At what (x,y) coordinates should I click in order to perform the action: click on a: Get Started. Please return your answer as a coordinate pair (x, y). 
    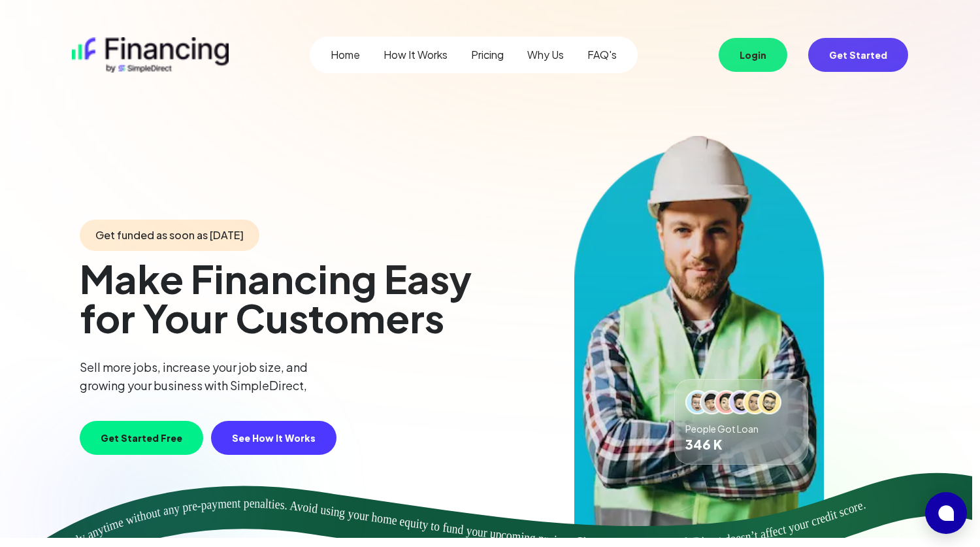
    Looking at the image, I should click on (858, 55).